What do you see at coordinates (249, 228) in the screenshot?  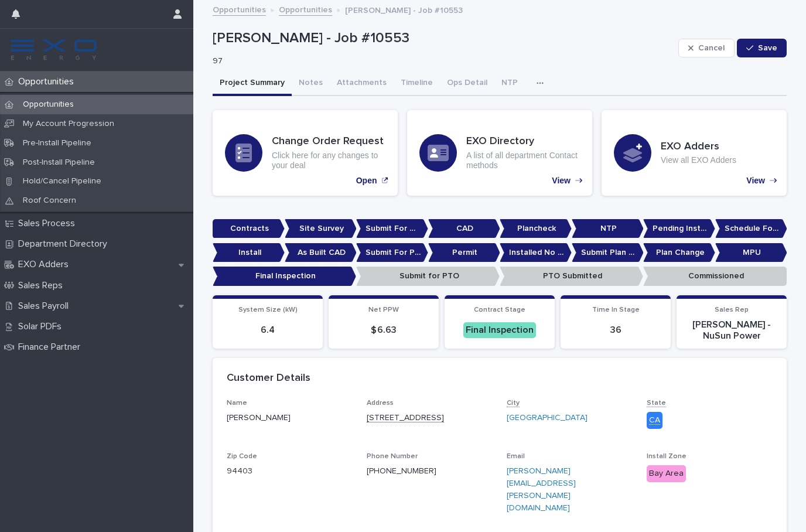 I see `p: Contracts` at bounding box center [249, 228].